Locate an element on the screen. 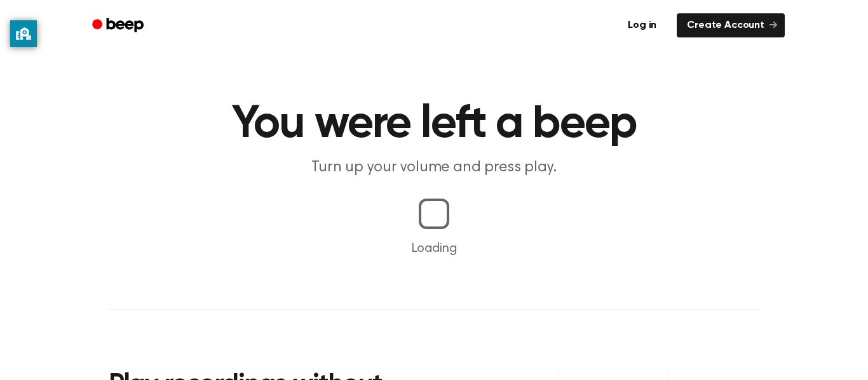 Image resolution: width=868 pixels, height=380 pixels. p: Turn up your volume and press play. is located at coordinates (434, 167).